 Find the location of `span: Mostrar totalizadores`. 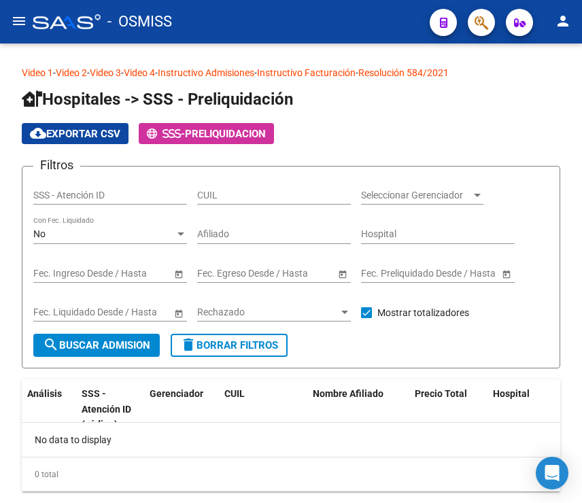

span: Mostrar totalizadores is located at coordinates (423, 313).